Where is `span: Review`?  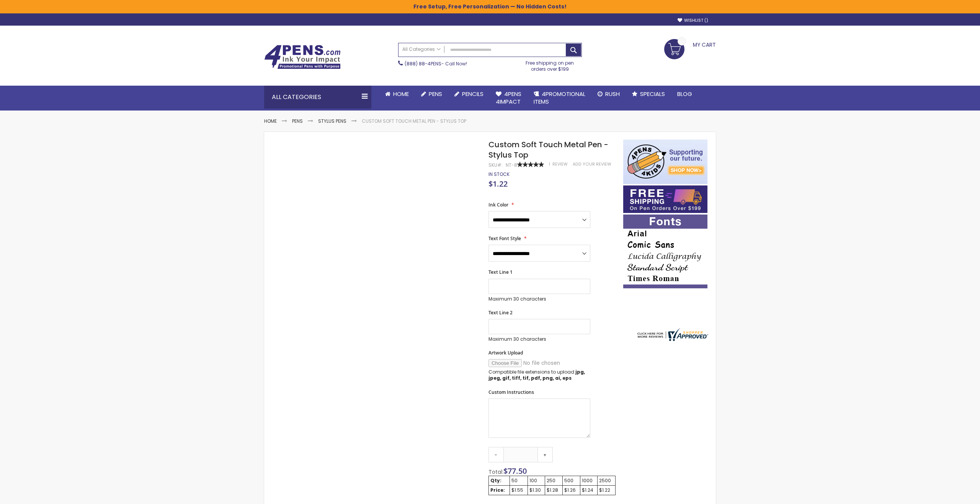
span: Review is located at coordinates (560, 164).